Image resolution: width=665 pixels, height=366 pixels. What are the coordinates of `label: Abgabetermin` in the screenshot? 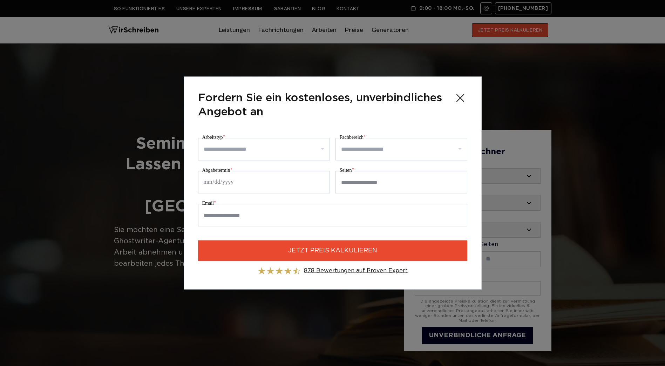 It's located at (217, 170).